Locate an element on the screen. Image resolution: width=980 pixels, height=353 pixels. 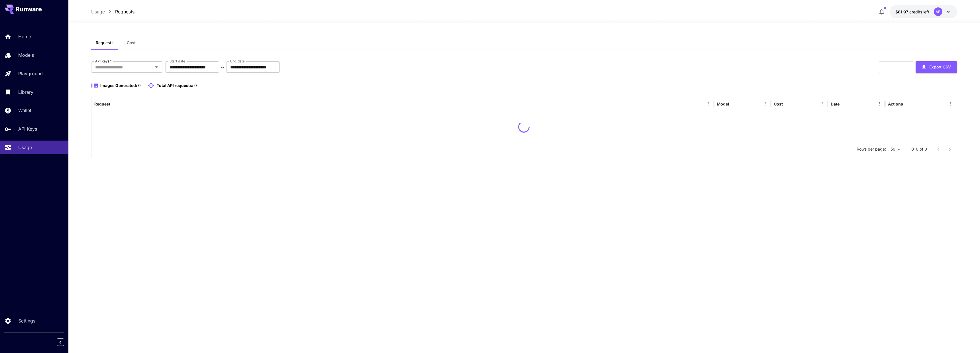
div: Request is located at coordinates (103, 103).